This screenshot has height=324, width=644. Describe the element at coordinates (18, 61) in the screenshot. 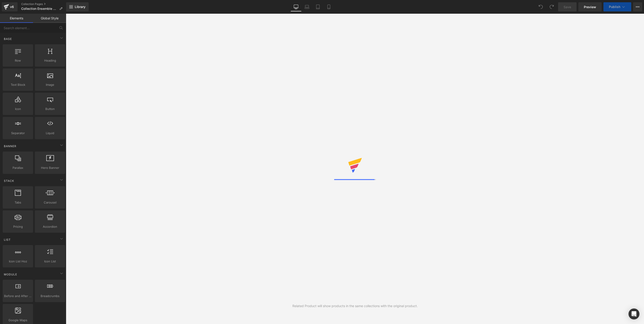

I see `span: Row` at that location.